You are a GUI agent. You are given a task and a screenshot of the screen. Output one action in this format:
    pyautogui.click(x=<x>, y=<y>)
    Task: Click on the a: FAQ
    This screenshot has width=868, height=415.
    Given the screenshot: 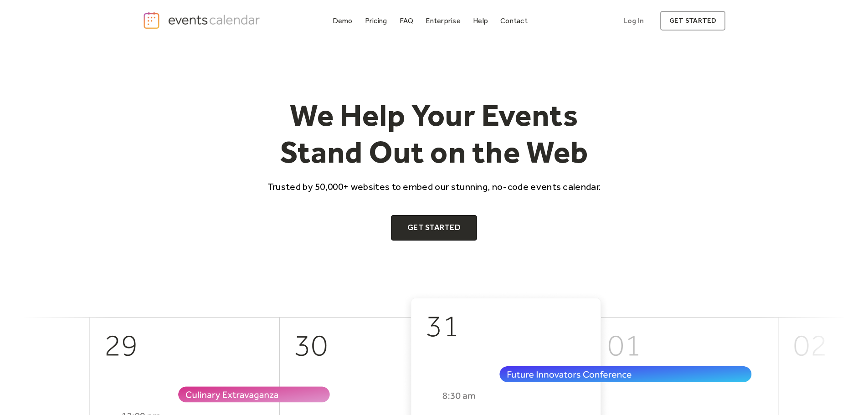 What is the action you would take?
    pyautogui.click(x=406, y=21)
    